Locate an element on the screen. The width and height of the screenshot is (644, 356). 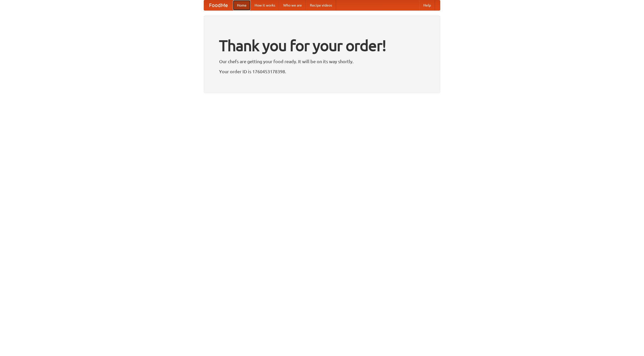
a: How it works is located at coordinates (265, 5).